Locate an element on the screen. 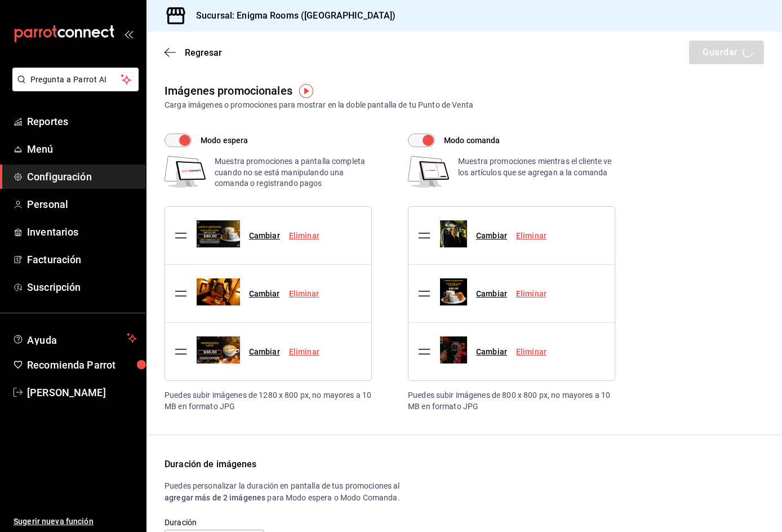  button: open_drawer_menu is located at coordinates (128, 34).